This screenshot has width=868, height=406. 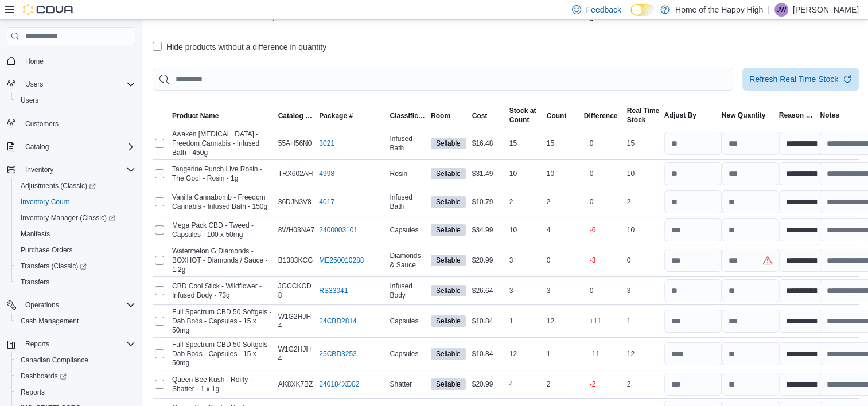 What do you see at coordinates (643, 174) in the screenshot?
I see `div: 10` at bounding box center [643, 174].